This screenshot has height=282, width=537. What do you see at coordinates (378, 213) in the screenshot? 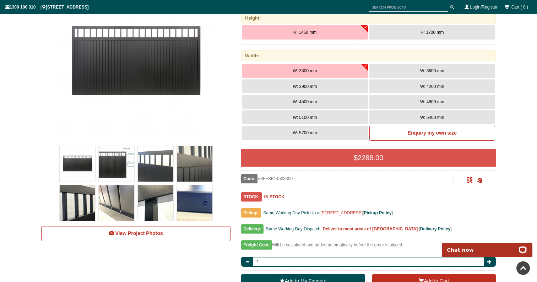
I see `a: Pickup Policy` at bounding box center [378, 213].